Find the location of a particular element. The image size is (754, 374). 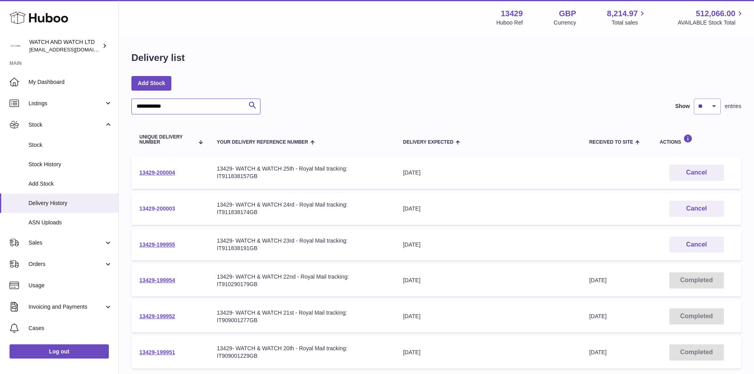

div: 13429- WATCH & WATCH 25th - Royal Mail tracking: IT911838157GB is located at coordinates (302, 172).